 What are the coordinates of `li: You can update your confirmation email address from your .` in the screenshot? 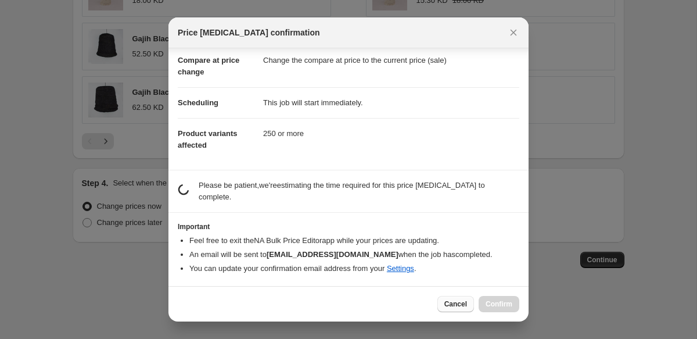 It's located at (354, 268).